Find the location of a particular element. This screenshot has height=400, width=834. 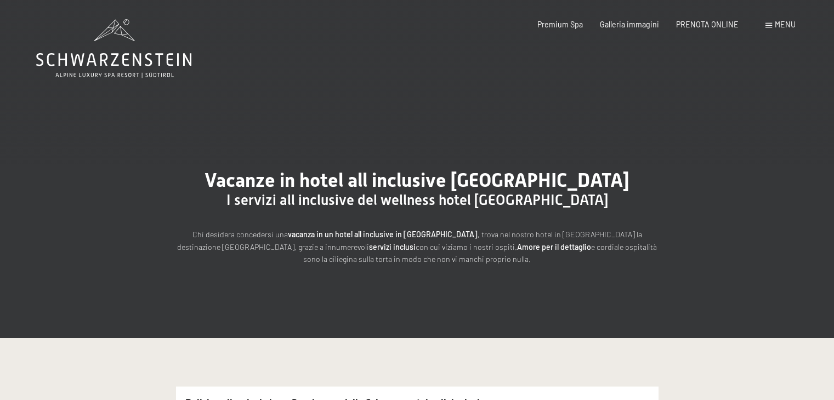

span: Menu is located at coordinates (785, 24).